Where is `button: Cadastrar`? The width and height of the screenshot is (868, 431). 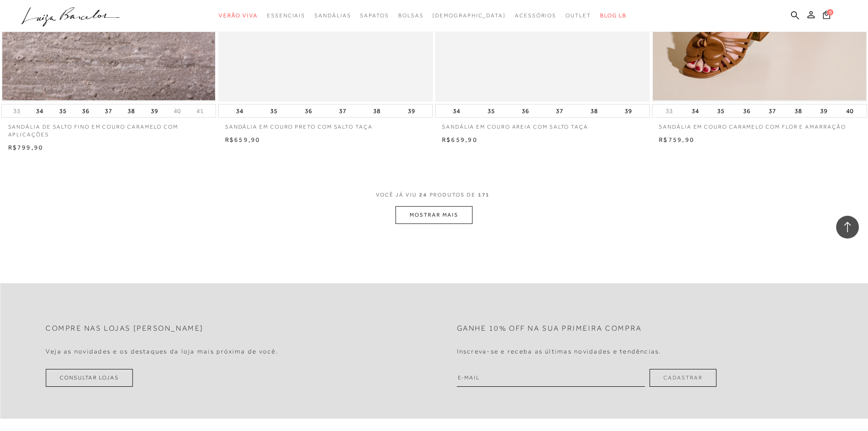 button: Cadastrar is located at coordinates (683, 378).